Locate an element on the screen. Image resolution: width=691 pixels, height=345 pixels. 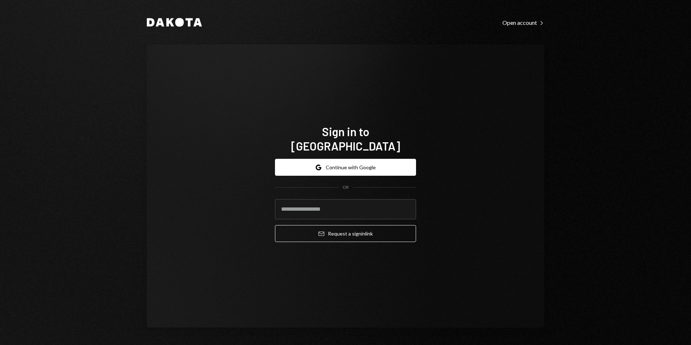
a: Open account is located at coordinates (523, 22).